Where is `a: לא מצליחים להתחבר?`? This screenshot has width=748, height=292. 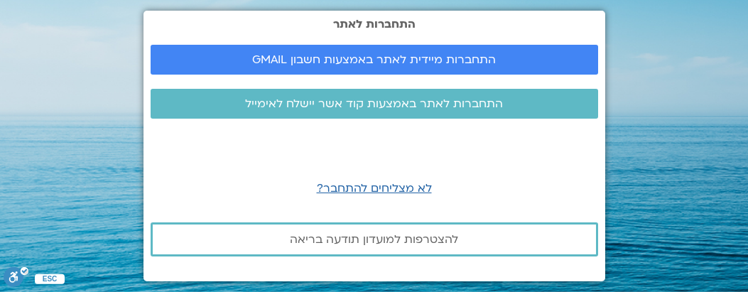
a: לא מצליחים להתחבר? is located at coordinates (374, 188).